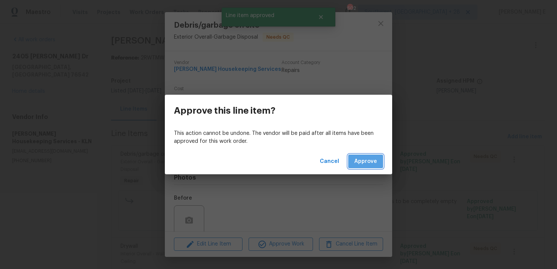 This screenshot has width=557, height=269. What do you see at coordinates (329, 162) in the screenshot?
I see `button: Cancel` at bounding box center [329, 162].